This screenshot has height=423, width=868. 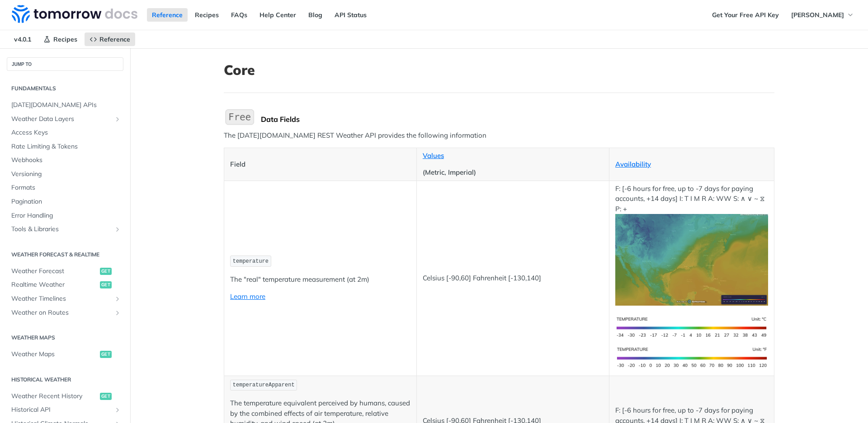 I want to click on img: Tomorrow.io Weather API Docs, so click(x=74, y=14).